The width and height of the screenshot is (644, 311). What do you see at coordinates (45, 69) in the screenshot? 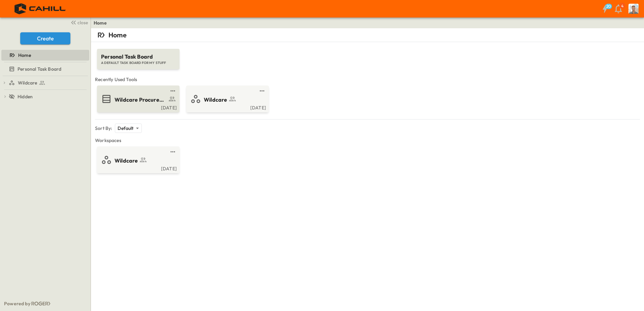
I see `a: Personal Task Board` at bounding box center [45, 69].